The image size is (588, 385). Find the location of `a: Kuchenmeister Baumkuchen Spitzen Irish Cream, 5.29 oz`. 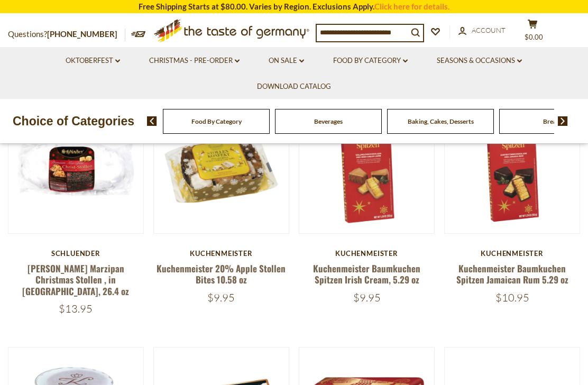

a: Kuchenmeister Baumkuchen Spitzen Irish Cream, 5.29 oz is located at coordinates (366, 274).